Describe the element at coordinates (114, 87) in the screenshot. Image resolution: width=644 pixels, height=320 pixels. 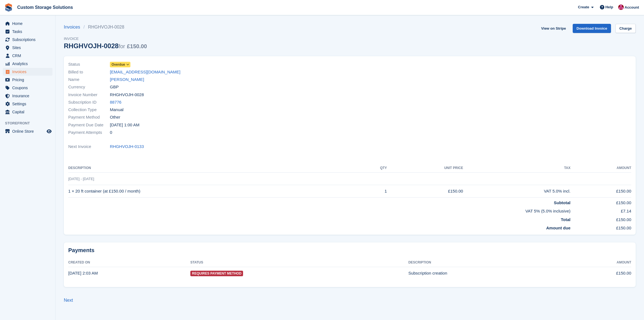
I see `span: GBP` at that location.